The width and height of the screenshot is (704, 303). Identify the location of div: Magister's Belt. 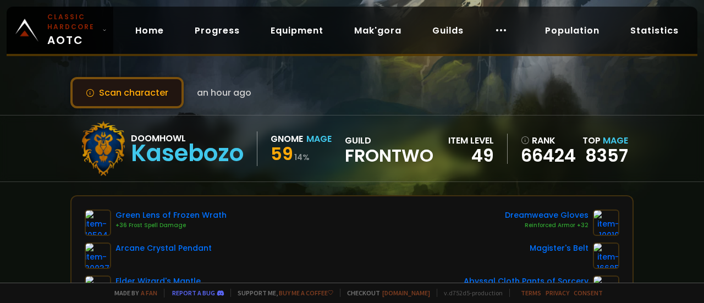
(558, 248).